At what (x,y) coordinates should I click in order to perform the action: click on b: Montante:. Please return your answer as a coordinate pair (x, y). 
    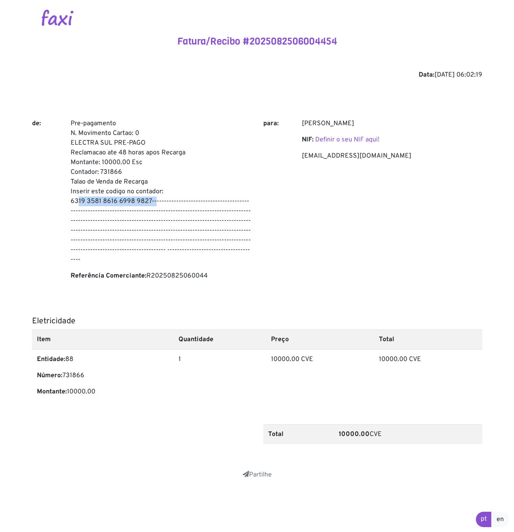
    Looking at the image, I should click on (52, 392).